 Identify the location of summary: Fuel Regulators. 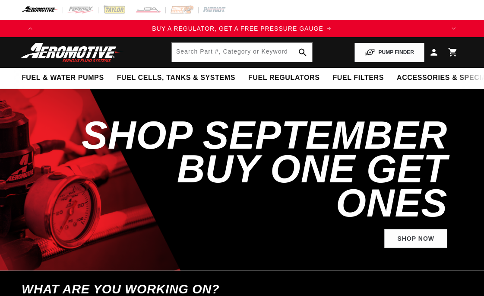
(284, 78).